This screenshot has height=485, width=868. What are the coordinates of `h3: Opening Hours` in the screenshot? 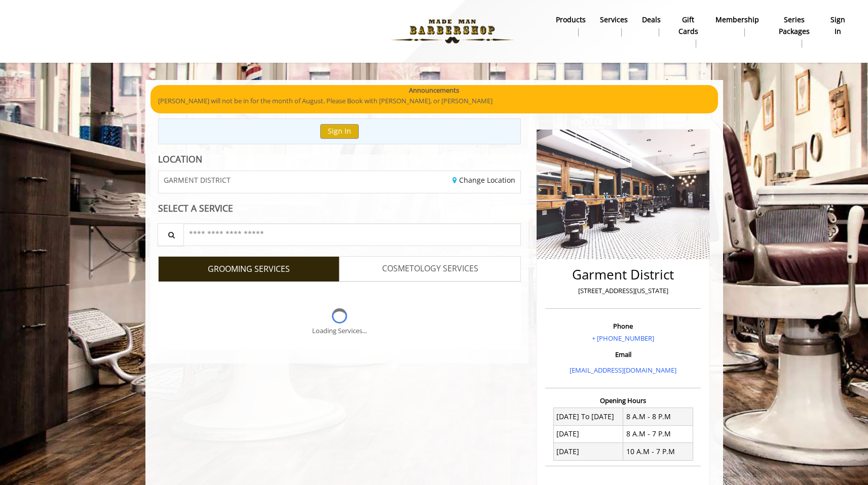 It's located at (623, 401).